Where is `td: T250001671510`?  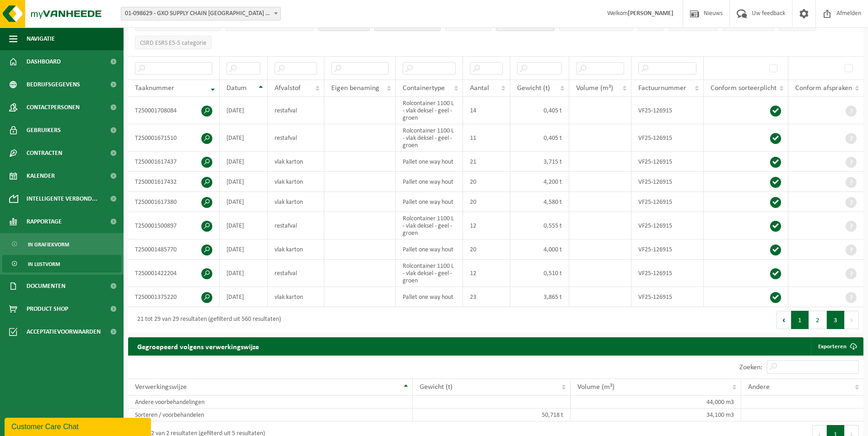
td: T250001671510 is located at coordinates (174, 138).